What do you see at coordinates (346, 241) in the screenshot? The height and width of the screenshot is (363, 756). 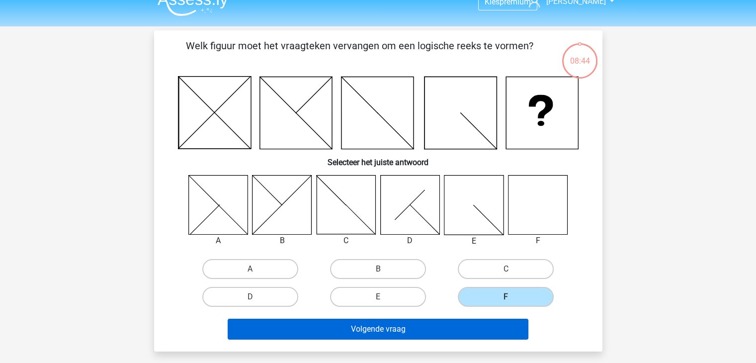 I see `div: C` at bounding box center [346, 241].